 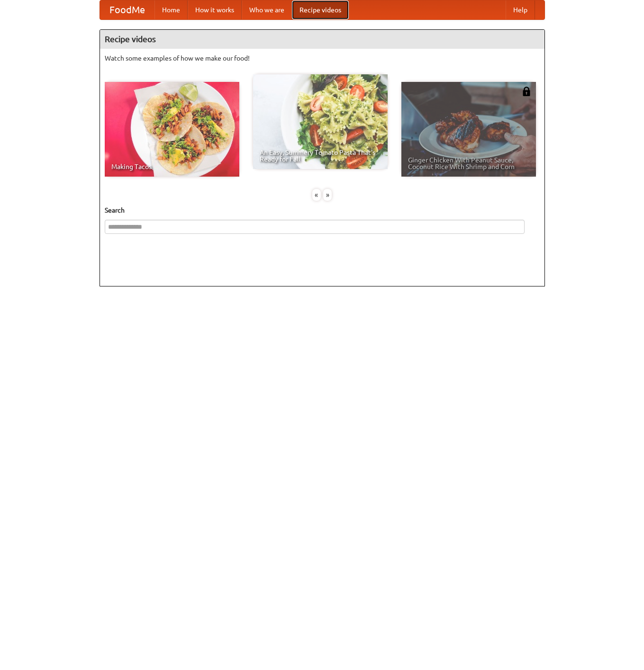 I want to click on a: Home, so click(x=171, y=10).